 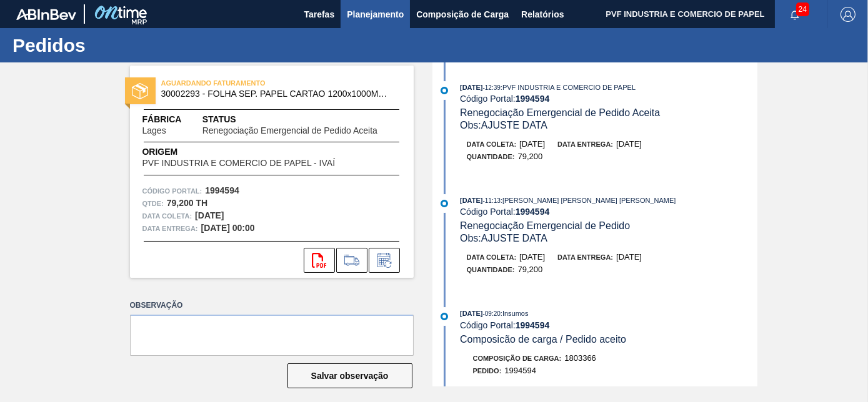 I want to click on strong: 79,200 TH, so click(x=187, y=203).